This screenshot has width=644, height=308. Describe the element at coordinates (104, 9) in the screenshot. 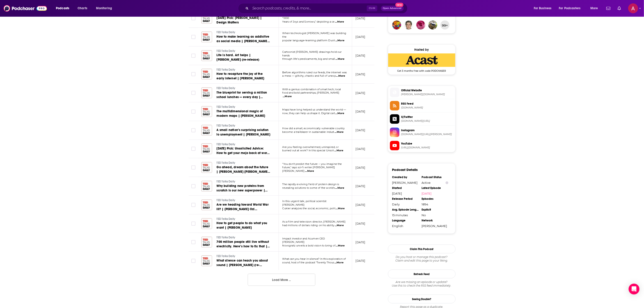

I see `span: Monitoring` at that location.